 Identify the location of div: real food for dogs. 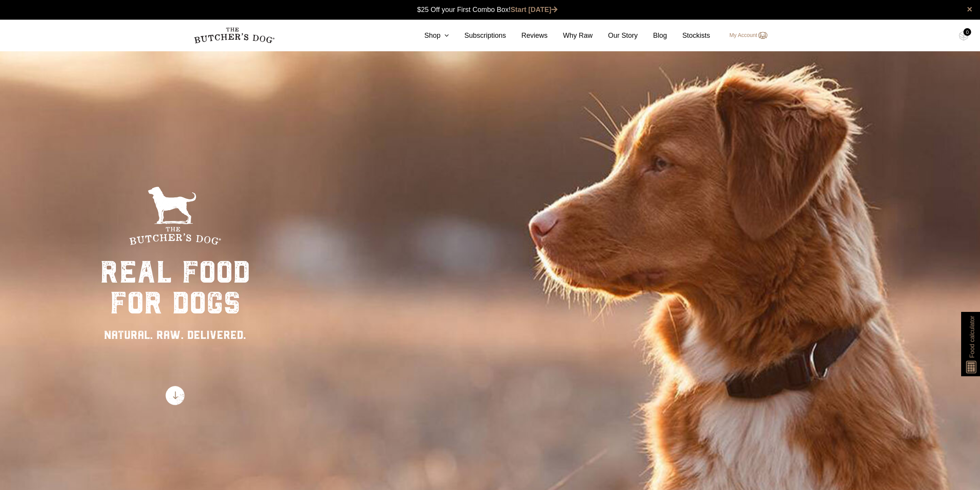
(175, 287).